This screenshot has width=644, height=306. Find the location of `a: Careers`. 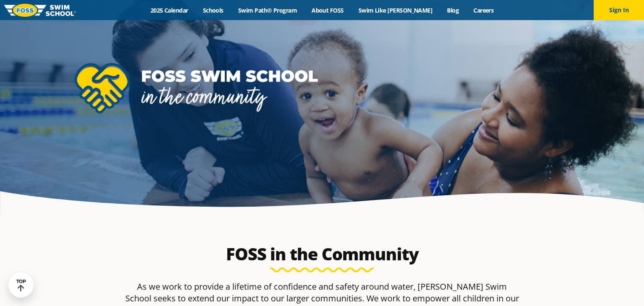

a: Careers is located at coordinates (483, 10).